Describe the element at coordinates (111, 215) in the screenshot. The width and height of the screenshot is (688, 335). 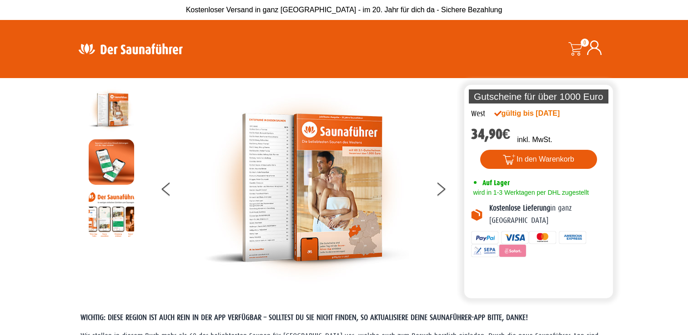
I see `img: Anleitung7tn` at that location.